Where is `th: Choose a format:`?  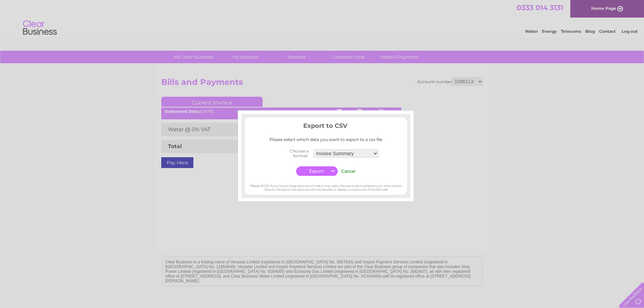
th: Choose a format: is located at coordinates (292, 153).